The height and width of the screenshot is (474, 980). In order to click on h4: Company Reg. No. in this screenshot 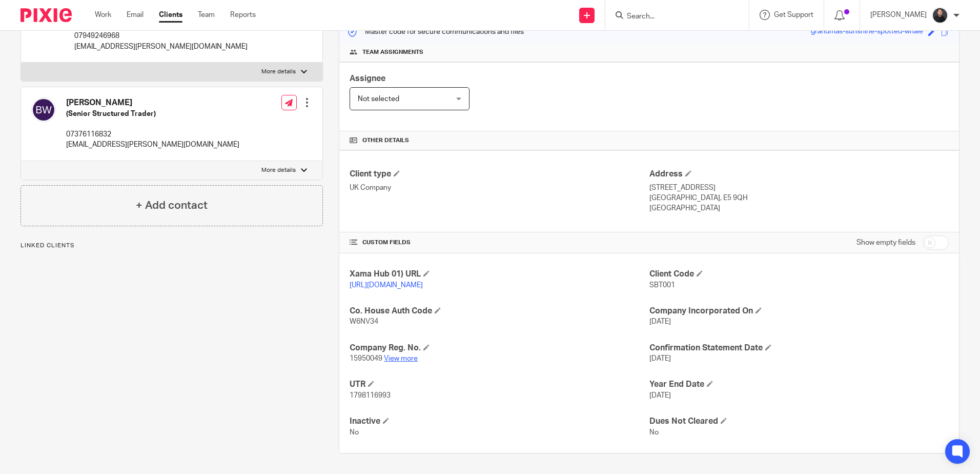, I will do `click(499, 348)`.